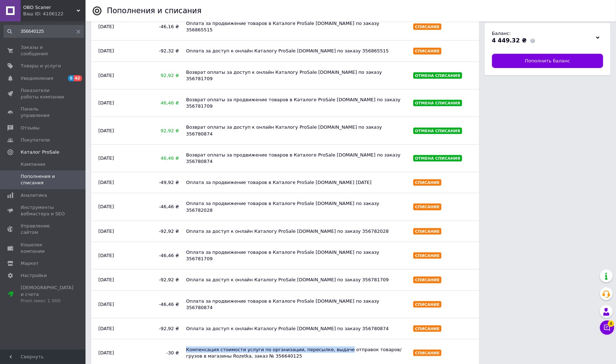 The image size is (616, 364). Describe the element at coordinates (607, 328) in the screenshot. I see `button: Чат с покупателем4` at that location.